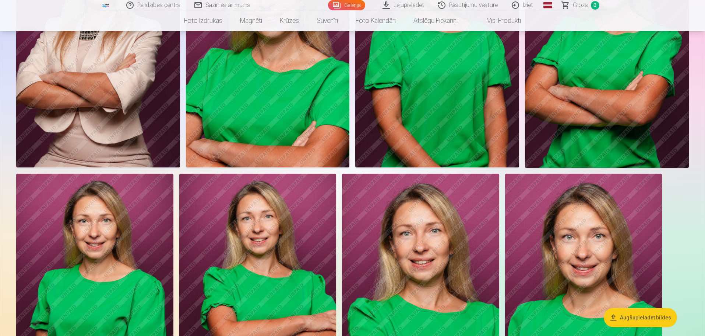  What do you see at coordinates (436, 21) in the screenshot?
I see `a: Atslēgu piekariņi` at bounding box center [436, 21].